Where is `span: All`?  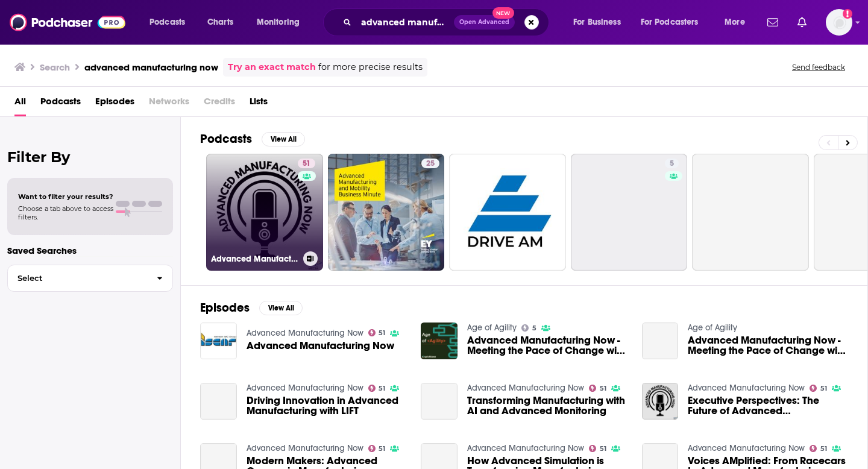 span: All is located at coordinates (20, 103).